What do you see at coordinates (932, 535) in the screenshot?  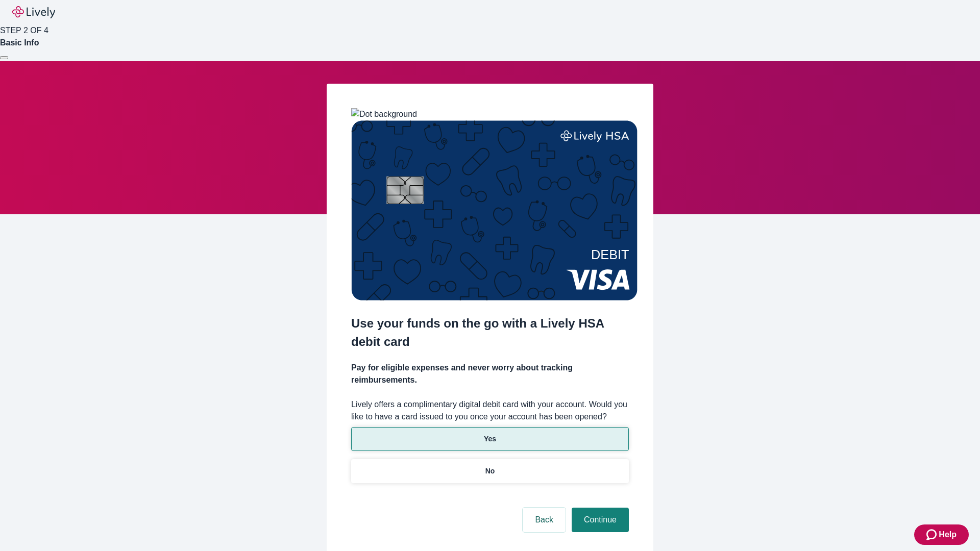 I see `svg: Zendesk support icon` at bounding box center [932, 535].